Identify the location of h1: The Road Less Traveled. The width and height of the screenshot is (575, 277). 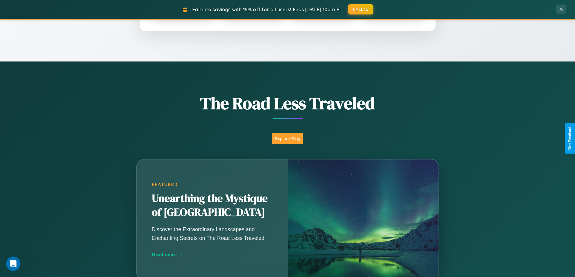
(288, 103).